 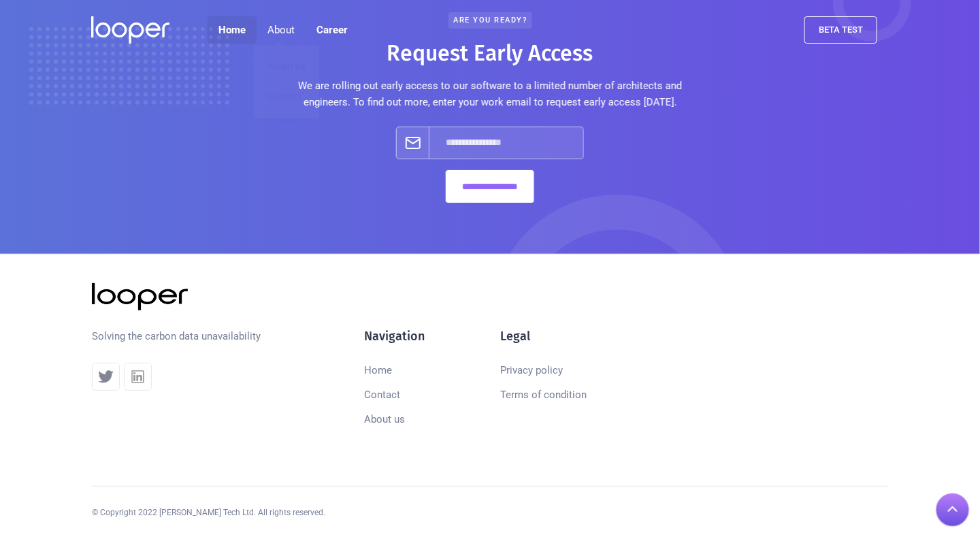 I want to click on div: About, so click(x=281, y=30).